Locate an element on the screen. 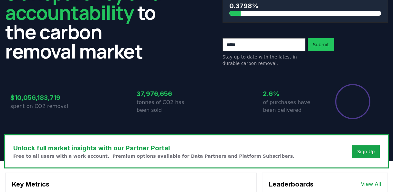 Image resolution: width=393 pixels, height=192 pixels. div: Percentage of sales delivered is located at coordinates (352, 101).